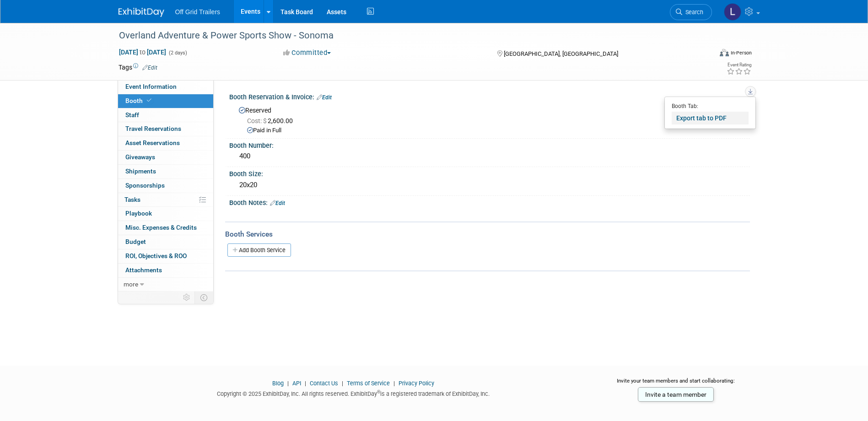 The height and width of the screenshot is (421, 868). I want to click on span: Shipments, so click(140, 171).